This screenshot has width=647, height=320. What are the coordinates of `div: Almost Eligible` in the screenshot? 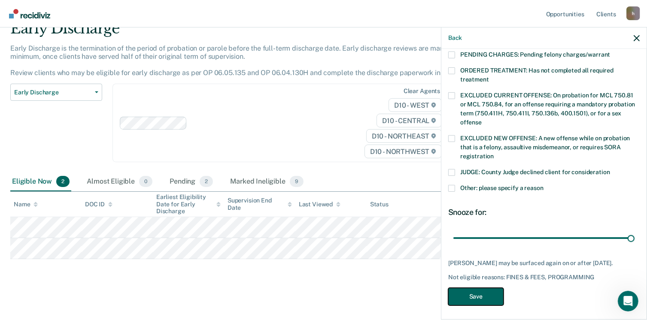 It's located at (119, 182).